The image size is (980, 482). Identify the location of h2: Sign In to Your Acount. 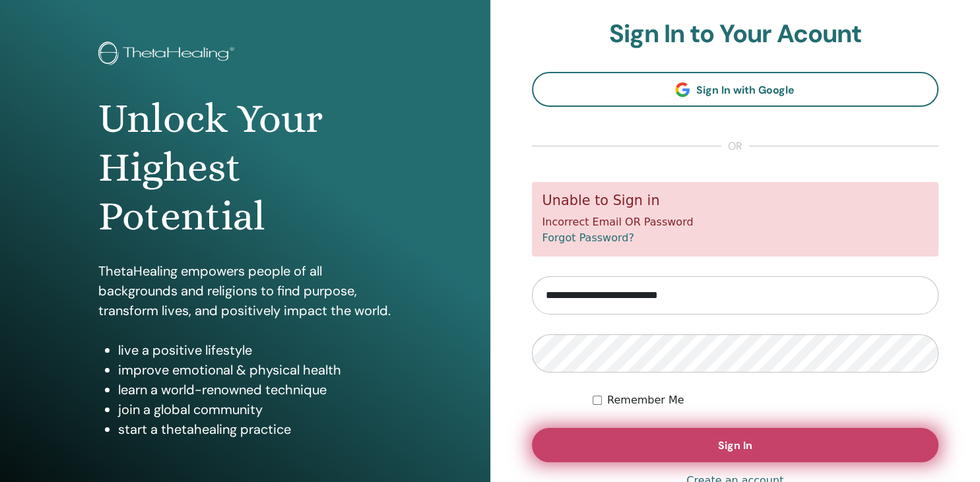
(735, 34).